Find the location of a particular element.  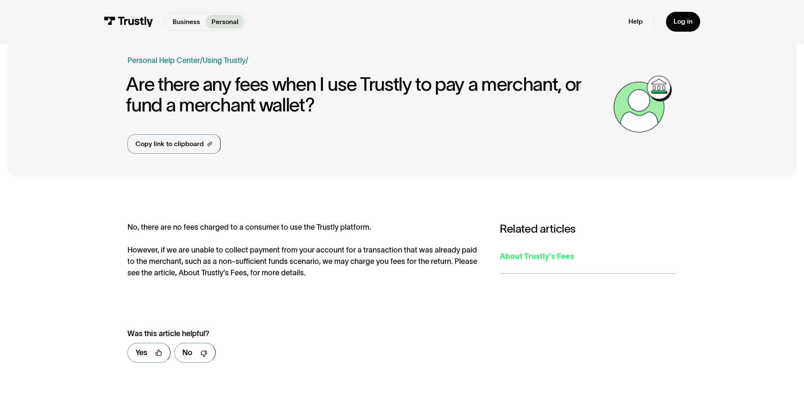

a: Help is located at coordinates (636, 22).